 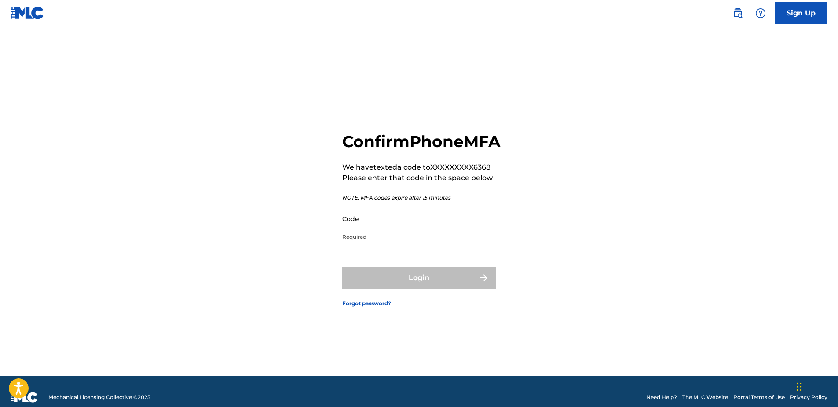 I want to click on div: Arrastrar, so click(x=800, y=386).